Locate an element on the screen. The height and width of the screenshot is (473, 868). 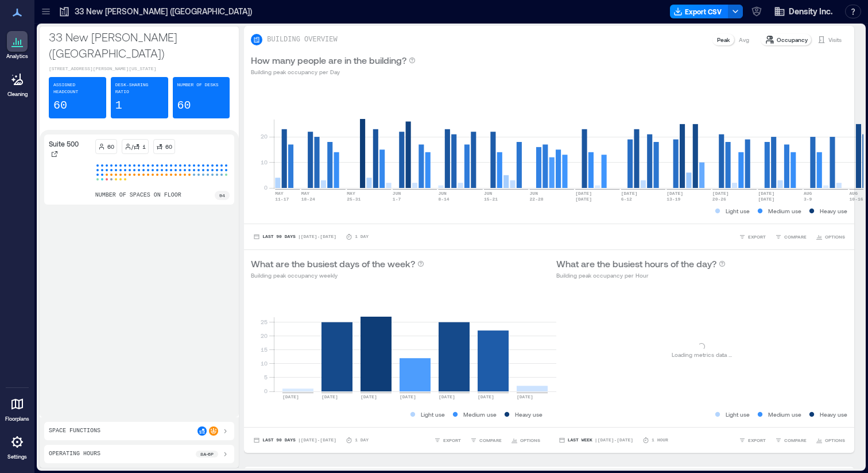
p: 1 is located at coordinates (144, 146).